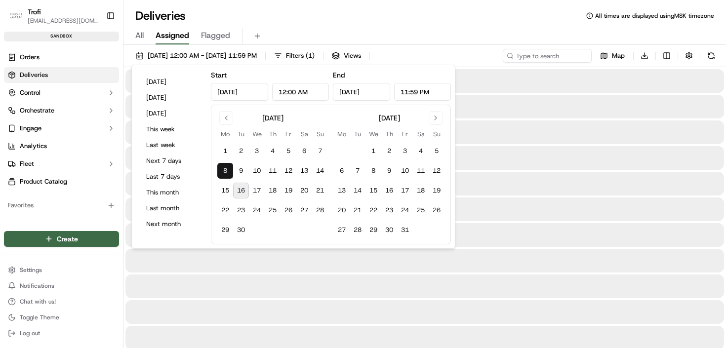 This screenshot has width=726, height=348. Describe the element at coordinates (436, 118) in the screenshot. I see `button: Go to next month` at that location.